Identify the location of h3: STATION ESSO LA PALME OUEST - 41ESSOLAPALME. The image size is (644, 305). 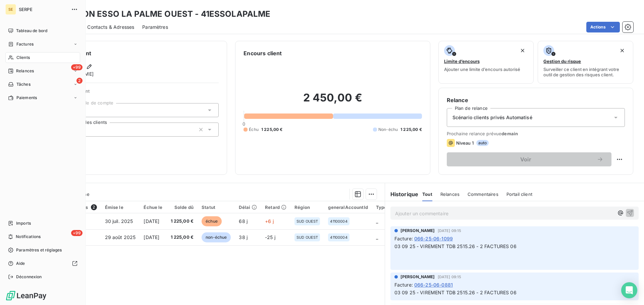
(164, 14).